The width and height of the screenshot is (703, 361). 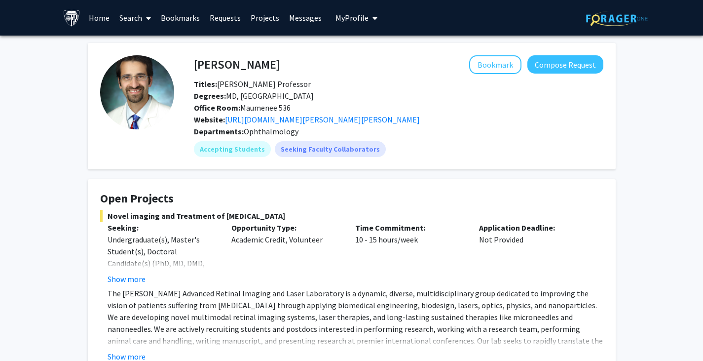 I want to click on a: Opens in a new tab, so click(x=322, y=119).